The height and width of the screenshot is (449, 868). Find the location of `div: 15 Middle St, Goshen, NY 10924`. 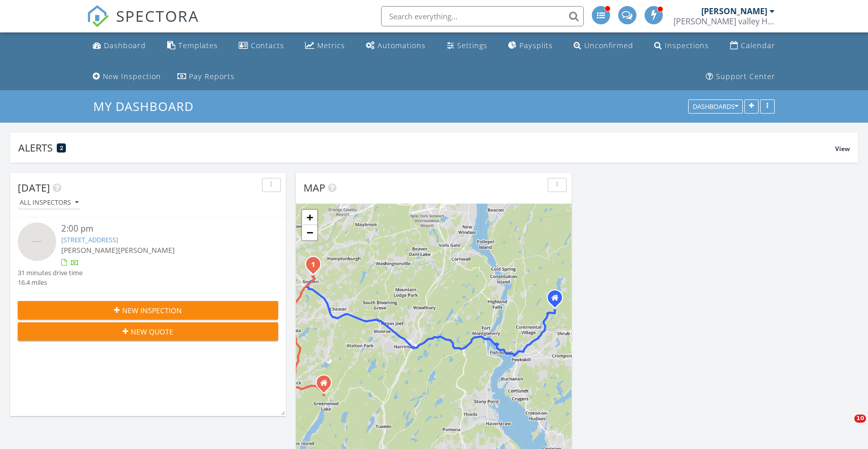

div: 15 Middle St, Goshen, NY 10924 is located at coordinates (316, 267).